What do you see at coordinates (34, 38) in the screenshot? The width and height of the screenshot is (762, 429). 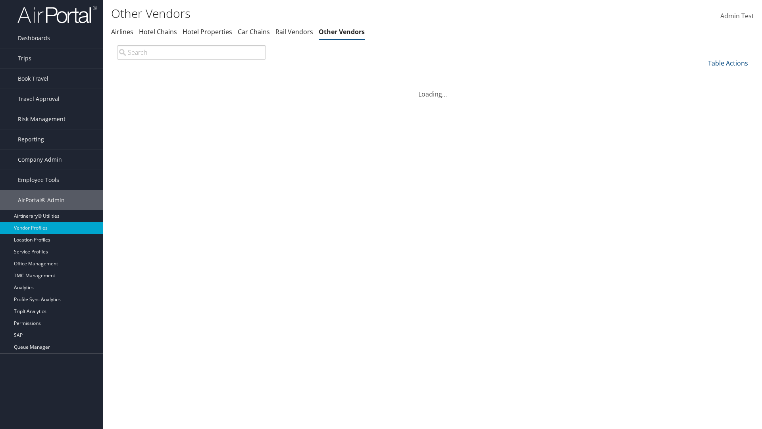 I see `span: Dashboards` at bounding box center [34, 38].